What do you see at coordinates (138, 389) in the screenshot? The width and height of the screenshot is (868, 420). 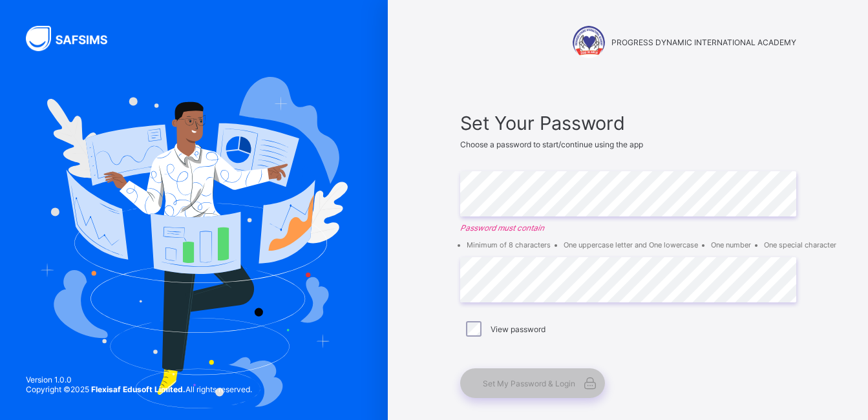 I see `strong: Flexisaf Edusoft Limited.` at bounding box center [138, 389].